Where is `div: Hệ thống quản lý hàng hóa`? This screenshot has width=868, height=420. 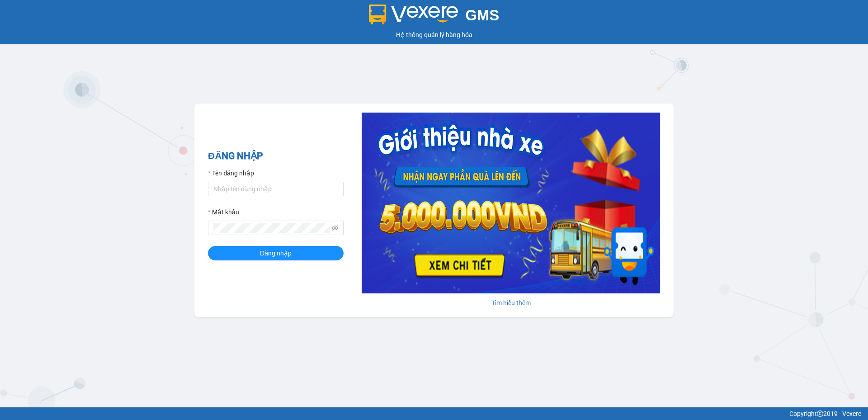 div: Hệ thống quản lý hàng hóa is located at coordinates (434, 35).